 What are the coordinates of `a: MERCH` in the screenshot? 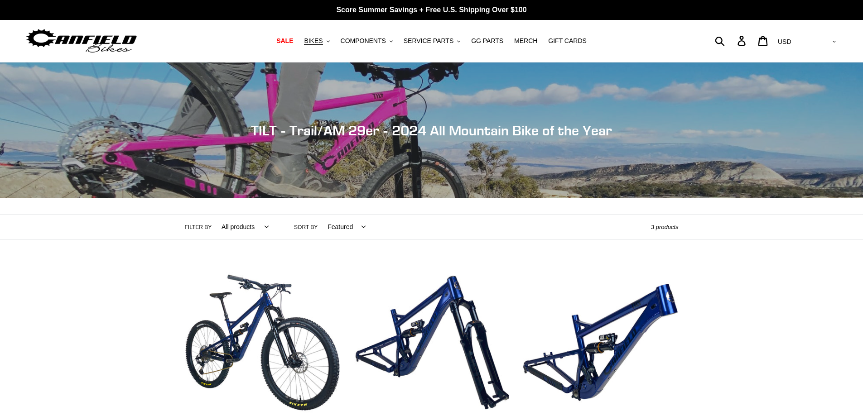 It's located at (525, 41).